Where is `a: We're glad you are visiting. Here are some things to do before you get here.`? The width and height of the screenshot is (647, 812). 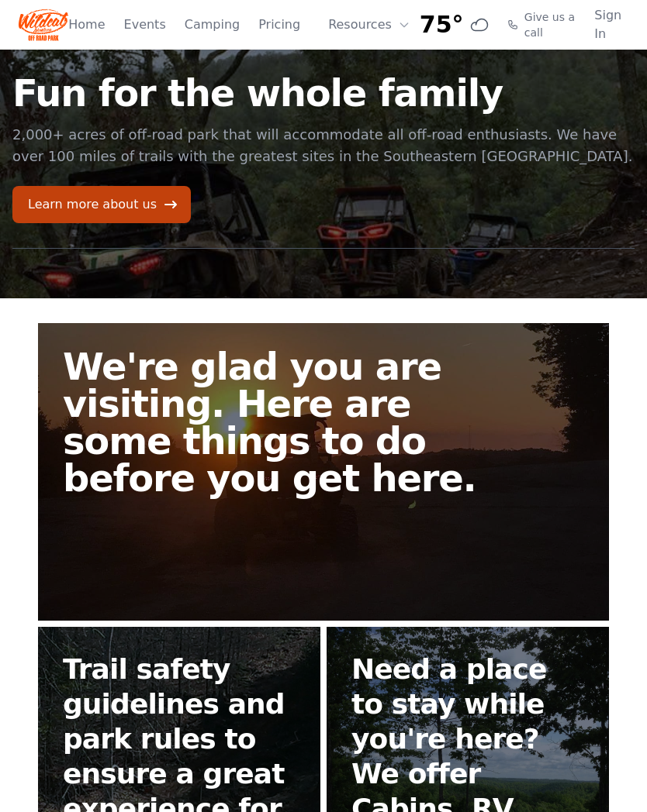
a: We're glad you are visiting. Here are some things to do before you get here. is located at coordinates (324, 472).